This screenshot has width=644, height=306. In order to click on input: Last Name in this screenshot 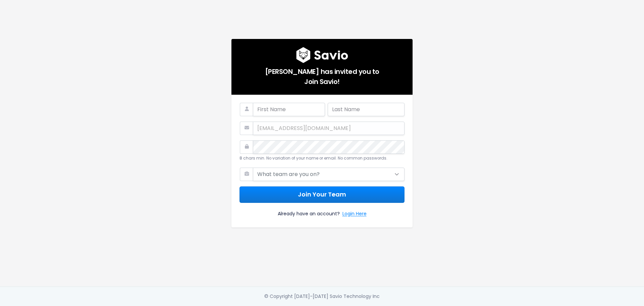, I will do `click(366, 110)`.